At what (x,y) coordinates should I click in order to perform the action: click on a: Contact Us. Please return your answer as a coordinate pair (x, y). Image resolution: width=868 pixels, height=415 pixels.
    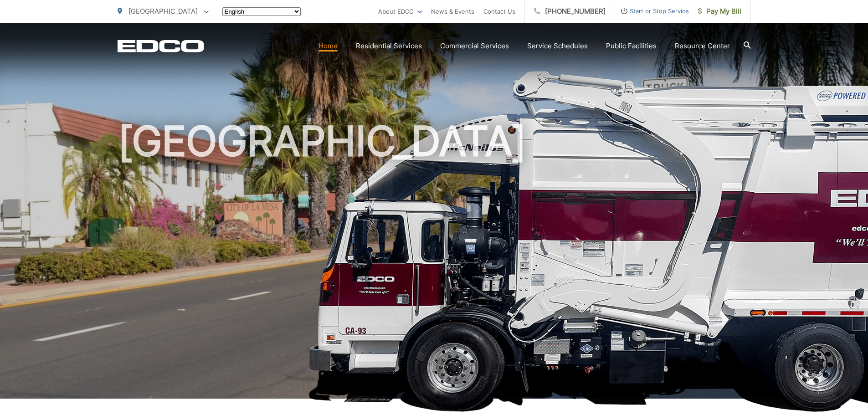
    Looking at the image, I should click on (500, 12).